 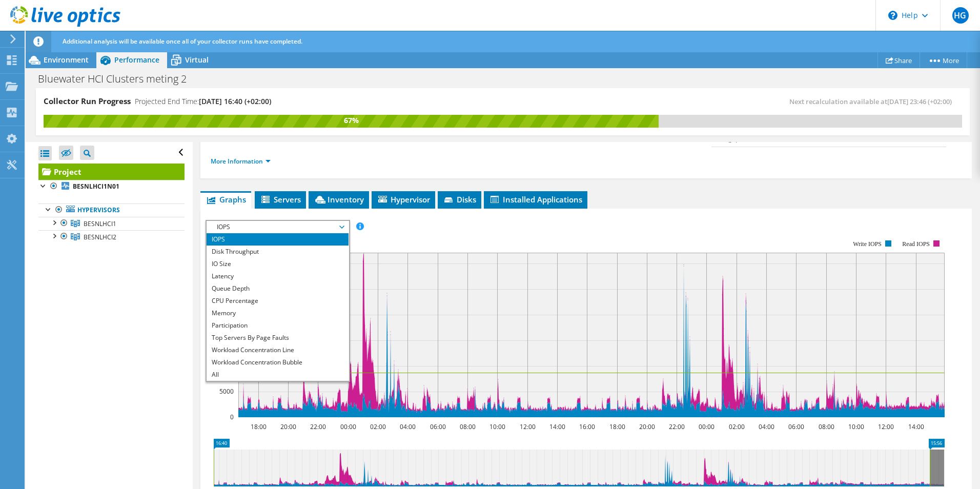 What do you see at coordinates (96, 186) in the screenshot?
I see `b: BESNLHCI1N01` at bounding box center [96, 186].